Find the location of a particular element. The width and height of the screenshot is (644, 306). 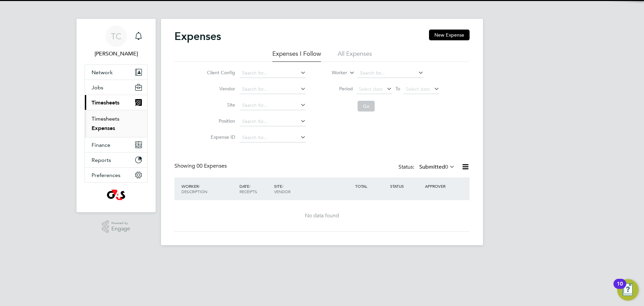

div: STATUS is located at coordinates (406, 186).